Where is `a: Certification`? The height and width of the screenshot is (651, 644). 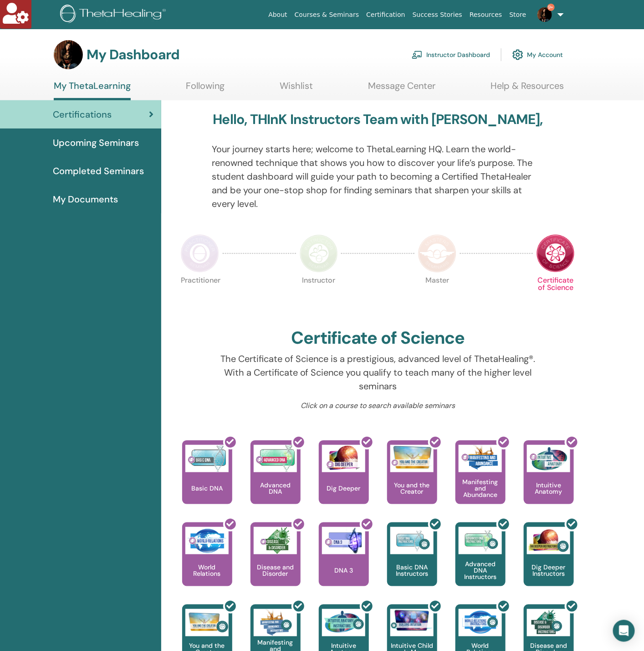
a: Certification is located at coordinates (385, 14).